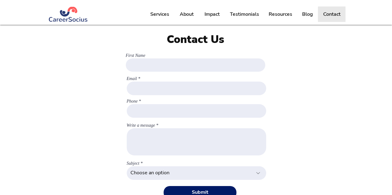 The image size is (392, 195). I want to click on a: Contact, so click(331, 14).